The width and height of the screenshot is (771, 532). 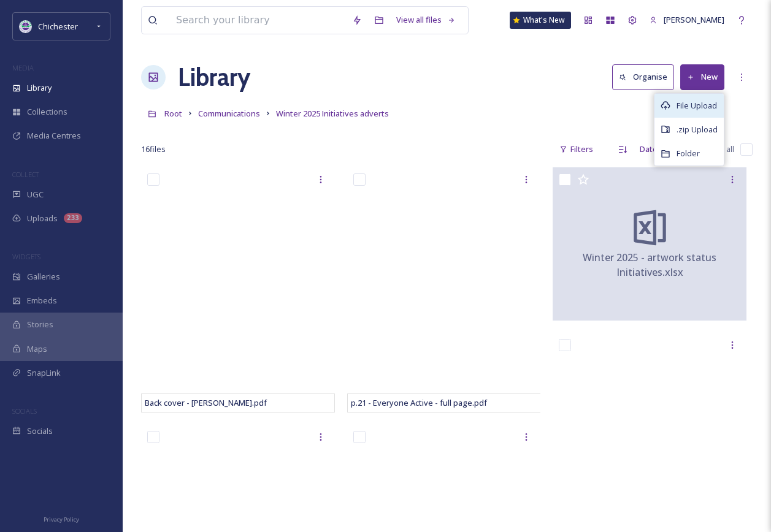 What do you see at coordinates (23, 68) in the screenshot?
I see `span: MEDIA` at bounding box center [23, 68].